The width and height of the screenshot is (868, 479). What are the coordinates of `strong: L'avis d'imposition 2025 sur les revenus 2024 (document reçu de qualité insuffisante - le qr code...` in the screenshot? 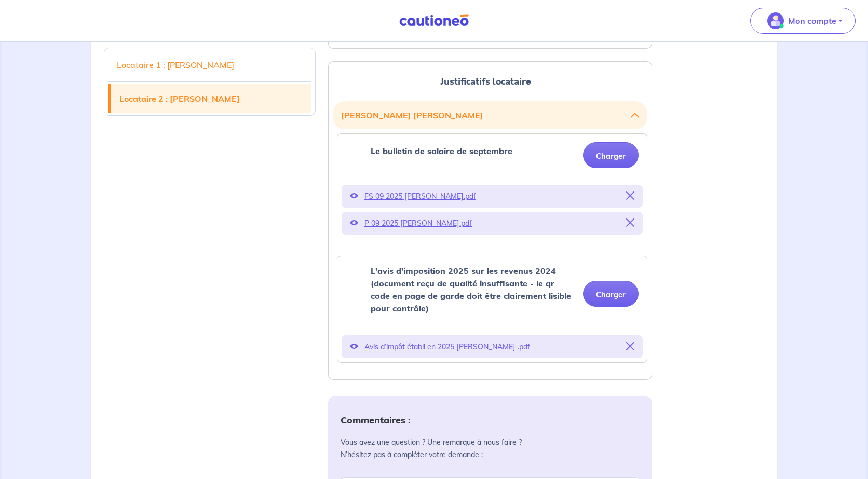 It's located at (471, 289).